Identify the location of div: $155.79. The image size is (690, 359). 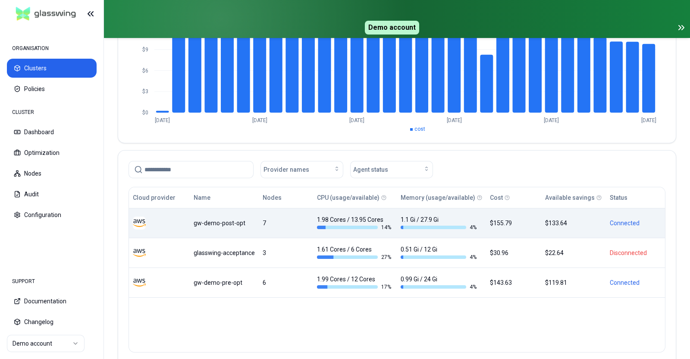
(514, 223).